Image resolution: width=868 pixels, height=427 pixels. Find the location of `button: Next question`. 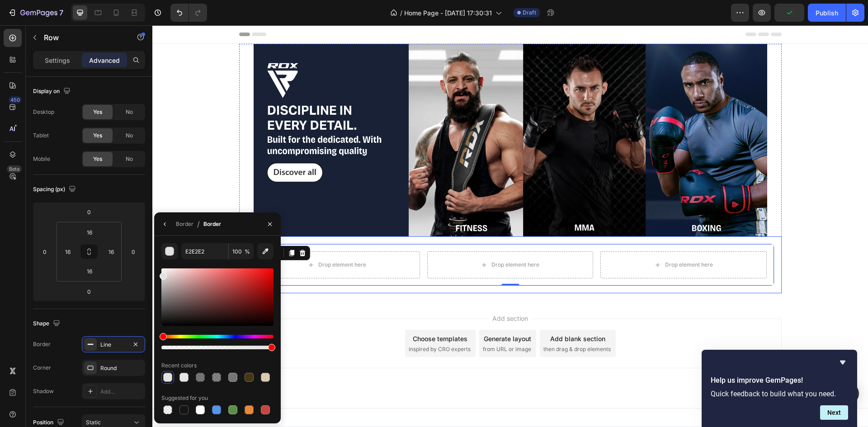

button: Next question is located at coordinates (834, 413).